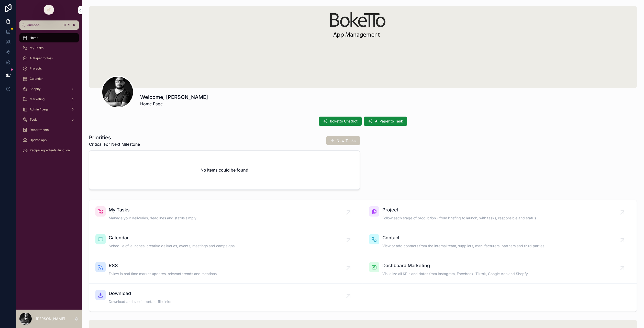  What do you see at coordinates (340, 121) in the screenshot?
I see `button: Boketto Chatbot` at bounding box center [340, 121].